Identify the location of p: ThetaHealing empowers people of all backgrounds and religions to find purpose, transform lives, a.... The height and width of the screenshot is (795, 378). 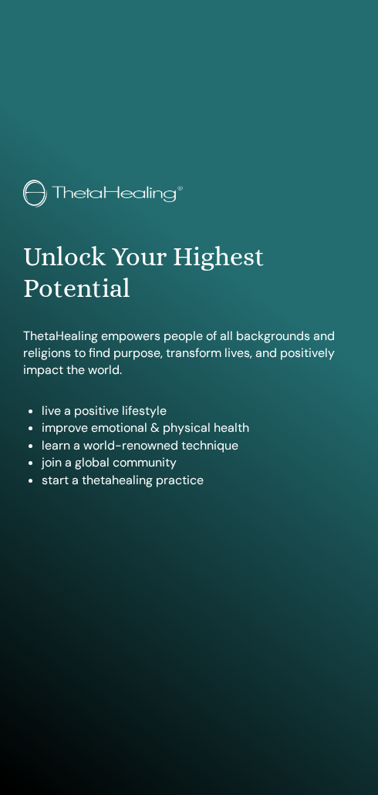
(189, 353).